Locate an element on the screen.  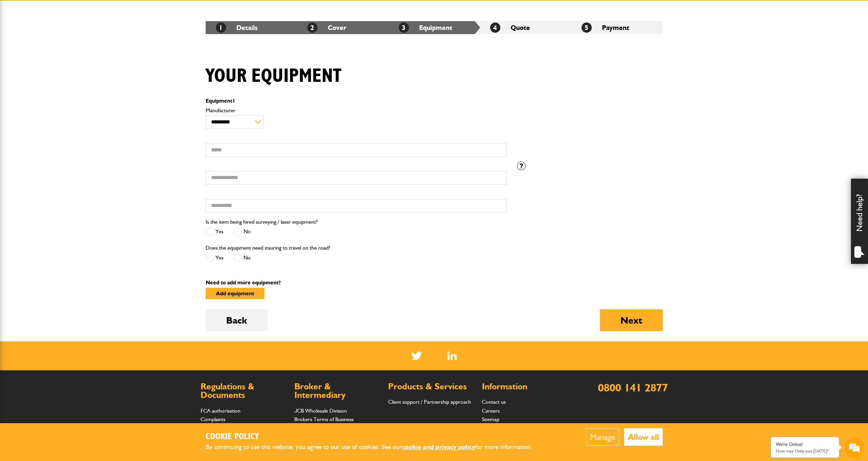
div: We're Online! is located at coordinates (805, 445).